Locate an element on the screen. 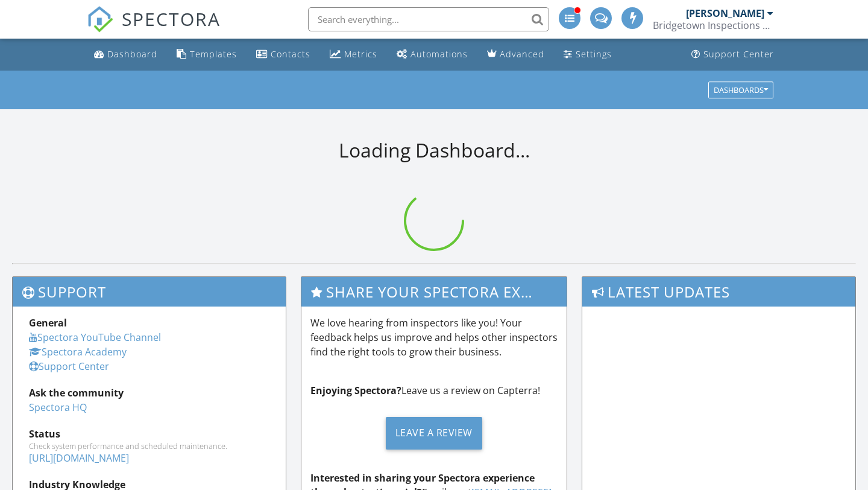 The height and width of the screenshot is (490, 868). div: Dashboards is located at coordinates (741, 90).